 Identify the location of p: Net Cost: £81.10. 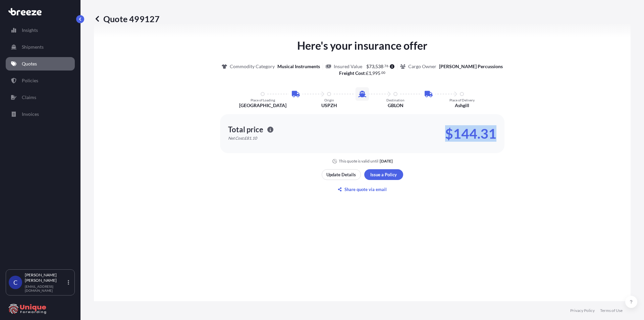
(243, 138).